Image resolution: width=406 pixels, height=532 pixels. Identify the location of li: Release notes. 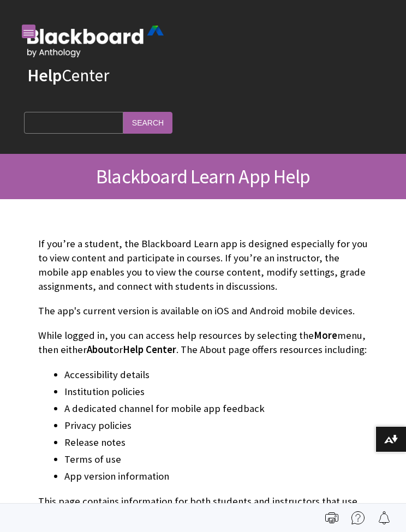
(216, 443).